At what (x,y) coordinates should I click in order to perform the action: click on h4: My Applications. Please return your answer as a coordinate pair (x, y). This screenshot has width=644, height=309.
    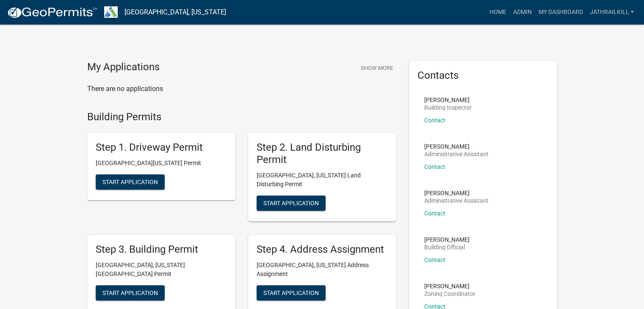
    Looking at the image, I should click on (123, 67).